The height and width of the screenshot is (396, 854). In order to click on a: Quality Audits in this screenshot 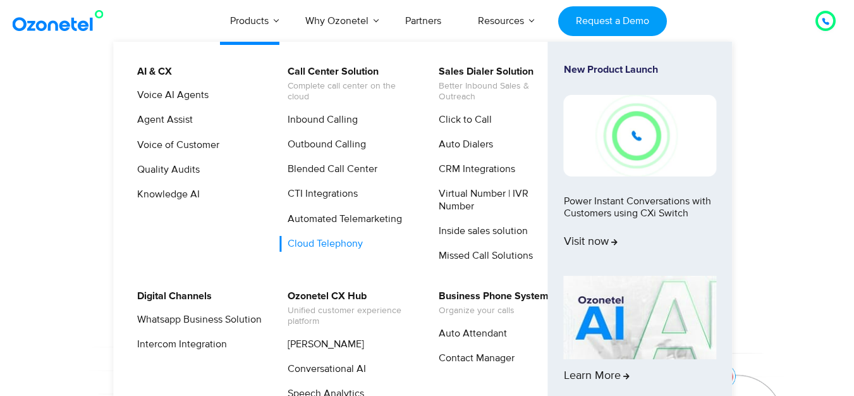, I will do `click(165, 169)`.